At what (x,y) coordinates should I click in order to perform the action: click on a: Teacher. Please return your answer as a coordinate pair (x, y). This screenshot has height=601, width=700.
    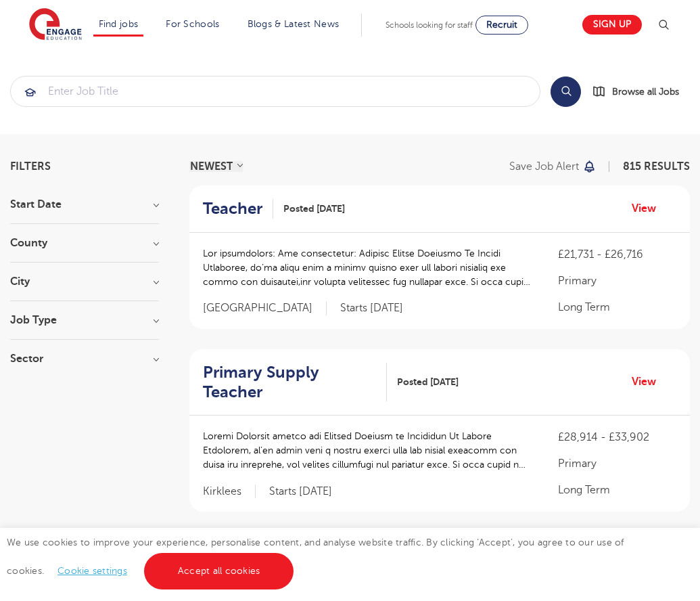
    Looking at the image, I should click on (238, 209).